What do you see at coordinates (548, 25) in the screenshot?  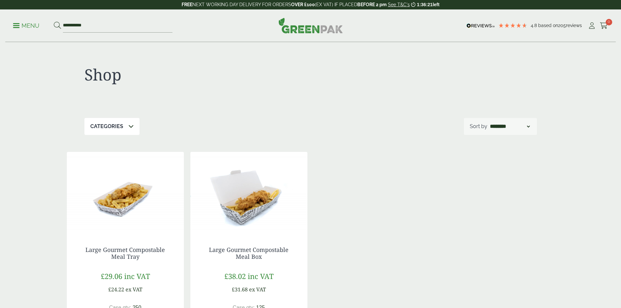 I see `span: Based on` at bounding box center [548, 25].